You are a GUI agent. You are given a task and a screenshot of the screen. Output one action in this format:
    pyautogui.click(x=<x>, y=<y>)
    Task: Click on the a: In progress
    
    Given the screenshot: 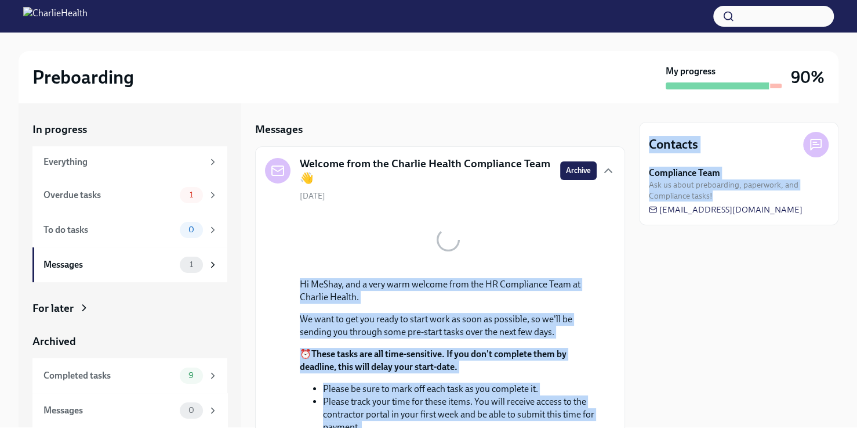 What is the action you would take?
    pyautogui.click(x=130, y=129)
    